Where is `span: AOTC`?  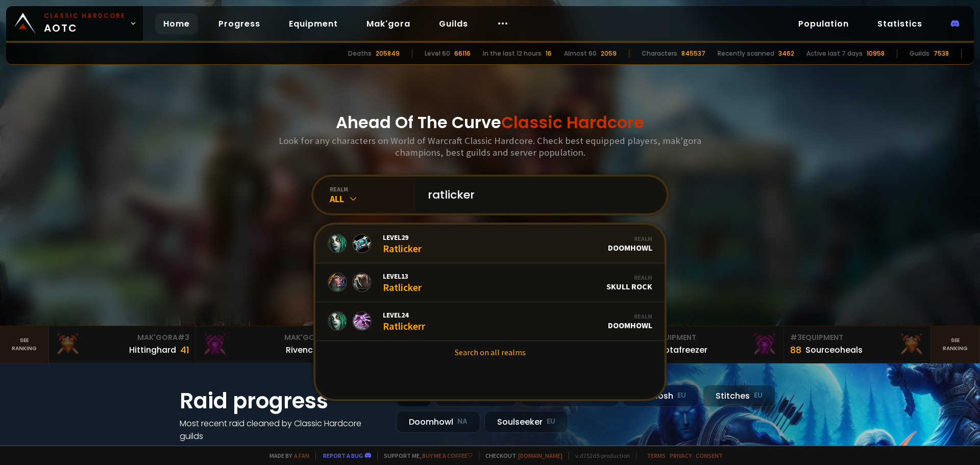
span: AOTC is located at coordinates (85, 23).